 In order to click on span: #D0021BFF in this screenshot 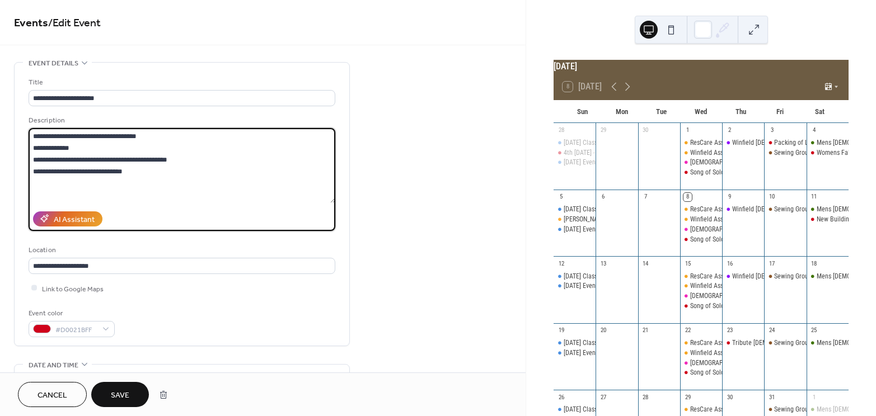, I will do `click(76, 330)`.